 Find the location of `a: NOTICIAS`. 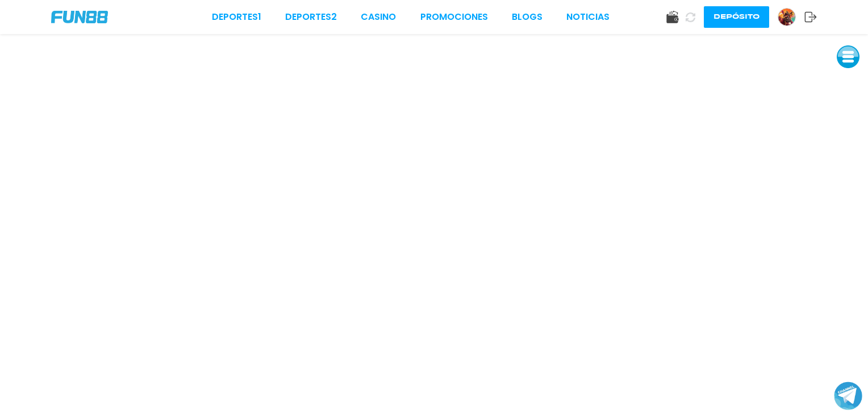

a: NOTICIAS is located at coordinates (588, 17).